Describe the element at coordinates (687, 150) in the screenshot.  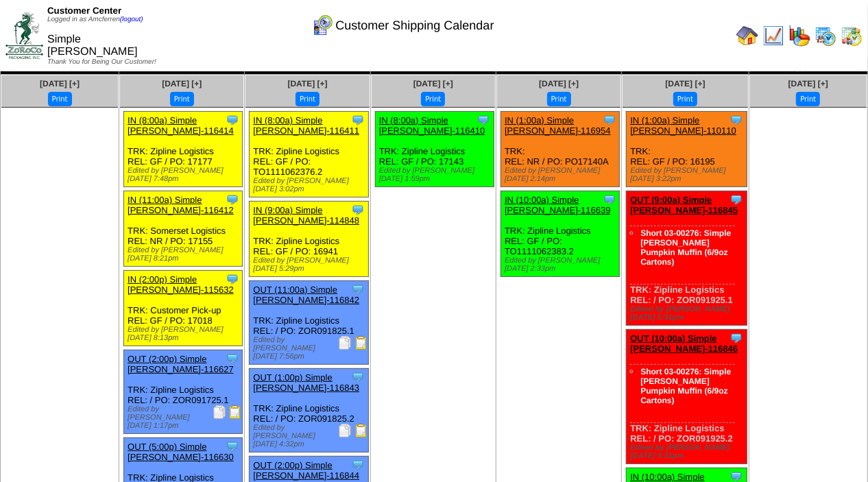
I see `div: TRK: REL: GF / PO: 16195` at that location.